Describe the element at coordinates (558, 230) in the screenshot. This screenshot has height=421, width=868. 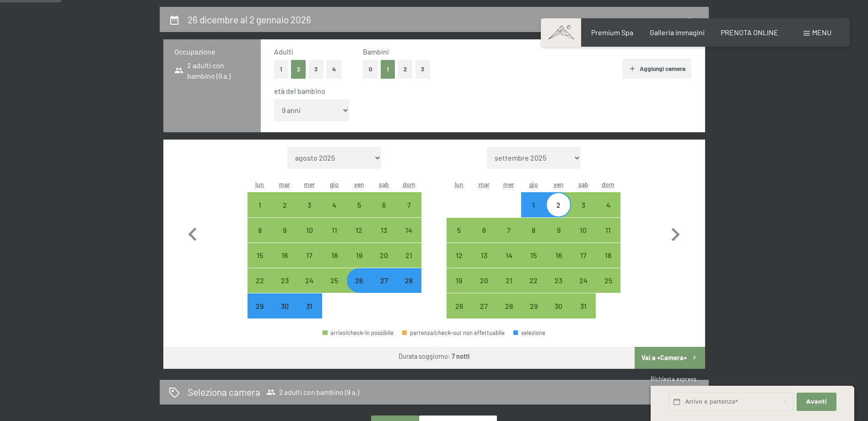
I see `div: Fri Jan 09 2026` at that location.